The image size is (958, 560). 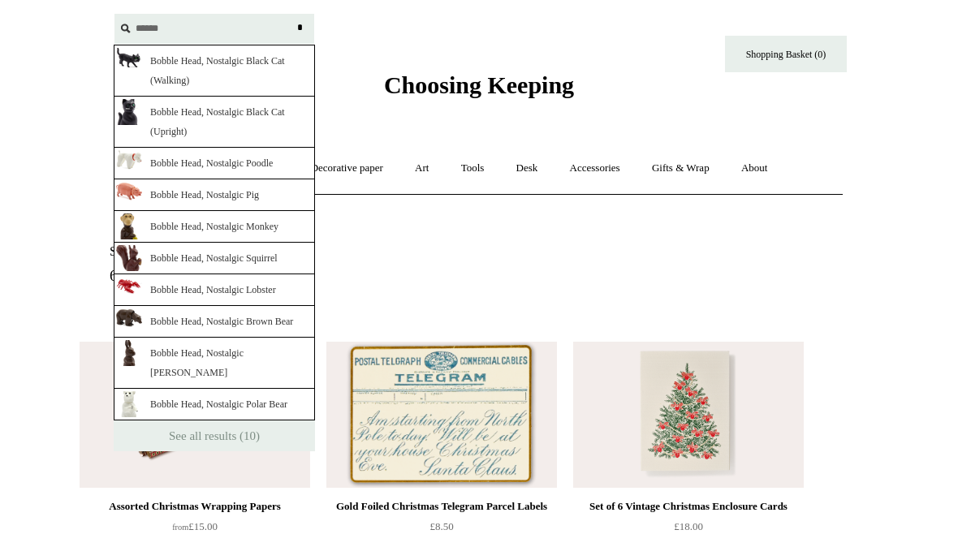 I want to click on a: Bobble Head, Nostalgic Polar Bear, so click(x=214, y=404).